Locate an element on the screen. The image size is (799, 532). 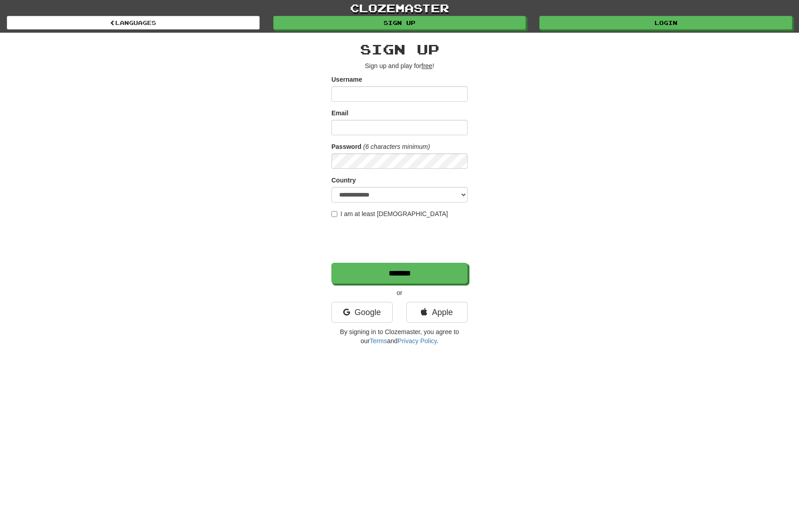
h2: Sign up is located at coordinates (400, 49).